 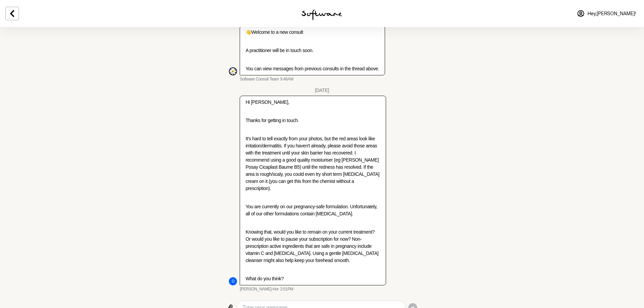 I want to click on time: 2025-08-11T04:01:28.300Z, so click(x=287, y=289).